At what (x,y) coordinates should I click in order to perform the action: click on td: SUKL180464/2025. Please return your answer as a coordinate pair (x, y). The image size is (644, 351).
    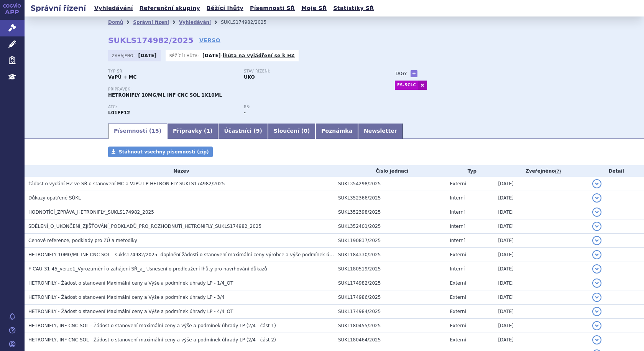
    Looking at the image, I should click on (390, 340).